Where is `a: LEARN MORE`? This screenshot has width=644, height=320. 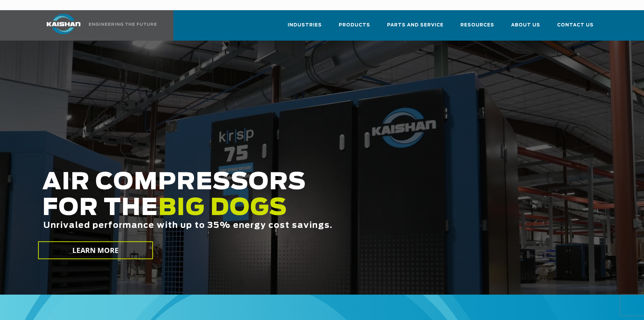 a: LEARN MORE is located at coordinates (95, 250).